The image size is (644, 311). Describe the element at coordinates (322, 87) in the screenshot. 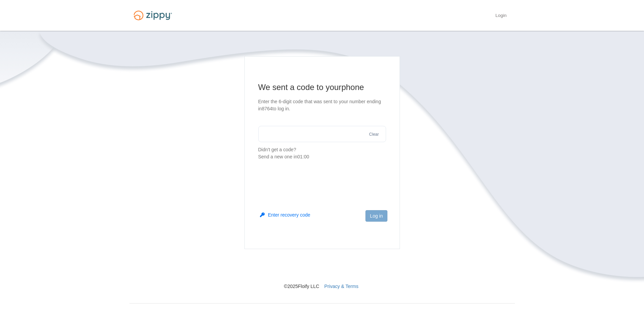

I see `h1: We sent a code to your phone` at that location.